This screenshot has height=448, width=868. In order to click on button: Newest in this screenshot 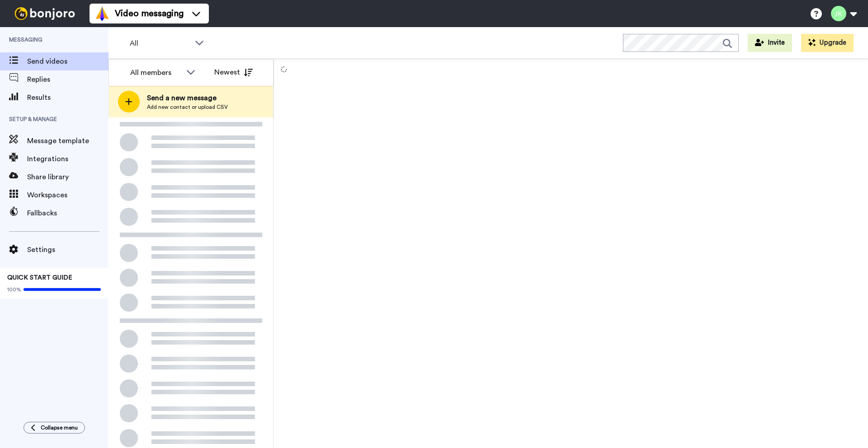, I will do `click(233, 72)`.